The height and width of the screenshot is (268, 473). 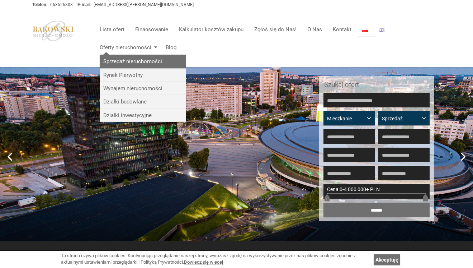 I want to click on span: Cena:, so click(x=333, y=189).